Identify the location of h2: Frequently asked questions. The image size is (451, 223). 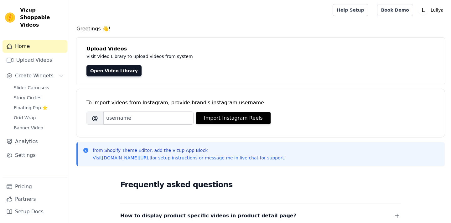
(260, 185).